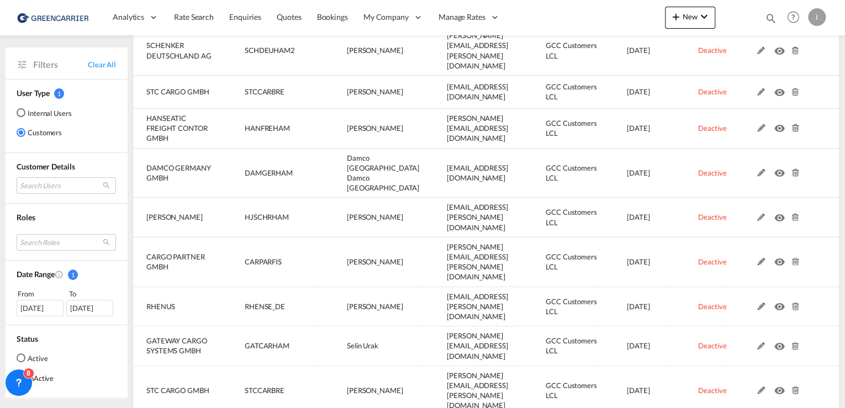  What do you see at coordinates (175, 174) in the screenshot?
I see `td: DAMCO GERMANY GMBH` at bounding box center [175, 174].